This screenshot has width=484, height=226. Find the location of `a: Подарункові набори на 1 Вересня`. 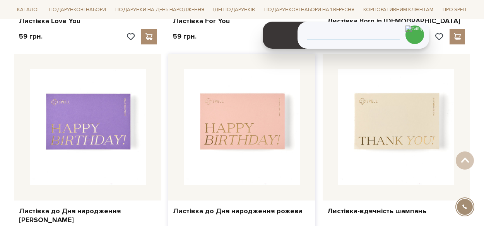

a: Подарункові набори на 1 Вересня is located at coordinates (309, 10).